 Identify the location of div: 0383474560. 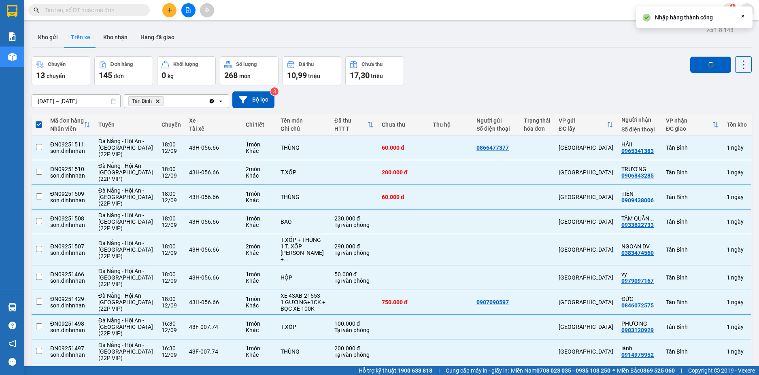
(637, 253).